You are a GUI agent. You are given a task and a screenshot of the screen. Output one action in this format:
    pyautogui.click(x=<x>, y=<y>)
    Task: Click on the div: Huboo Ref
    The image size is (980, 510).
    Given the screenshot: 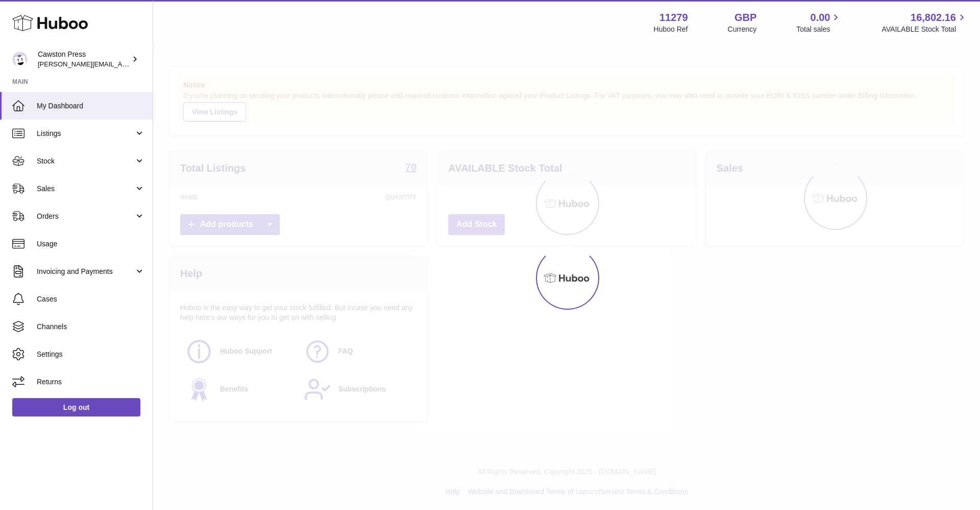 What is the action you would take?
    pyautogui.click(x=671, y=29)
    